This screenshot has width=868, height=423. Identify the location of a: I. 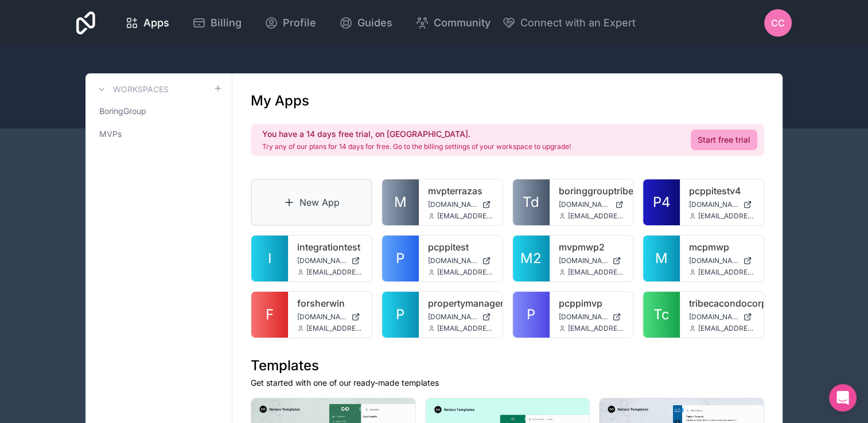
(270, 259).